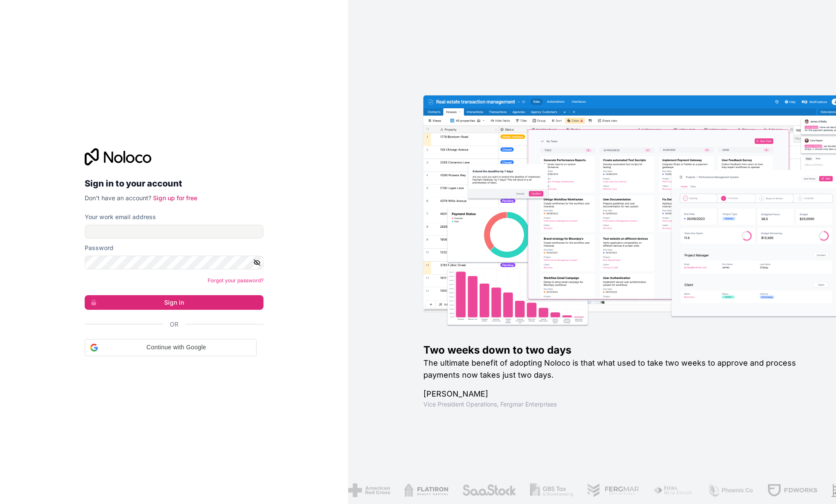 The height and width of the screenshot is (504, 836). What do you see at coordinates (176, 347) in the screenshot?
I see `span: Continue with Google` at bounding box center [176, 347].